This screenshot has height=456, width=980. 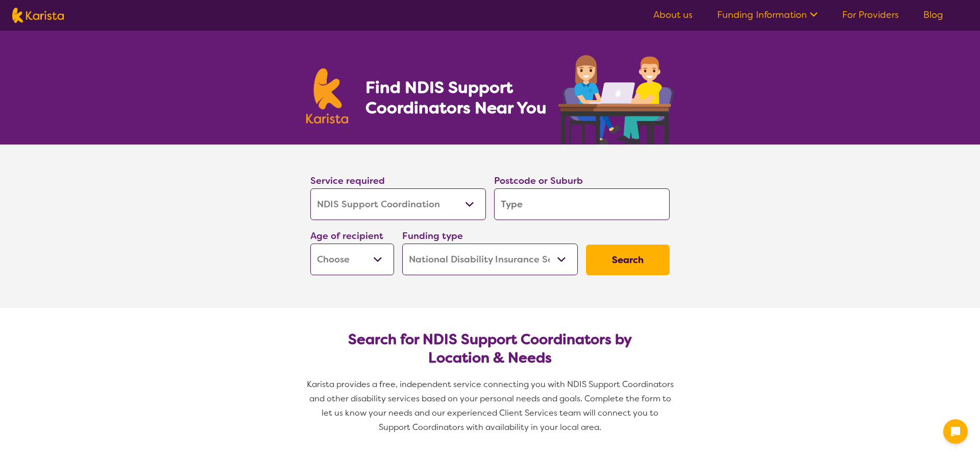 I want to click on input: Type, so click(x=582, y=205).